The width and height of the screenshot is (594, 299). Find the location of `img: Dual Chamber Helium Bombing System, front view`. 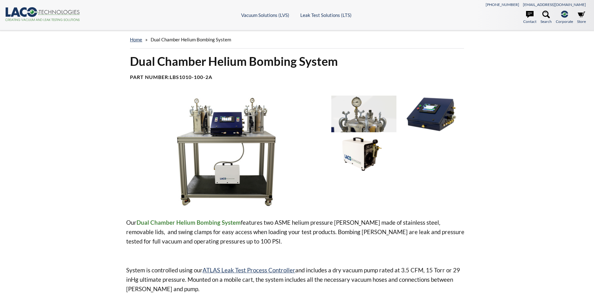

img: Dual Chamber Helium Bombing System, front view is located at coordinates (226, 152).